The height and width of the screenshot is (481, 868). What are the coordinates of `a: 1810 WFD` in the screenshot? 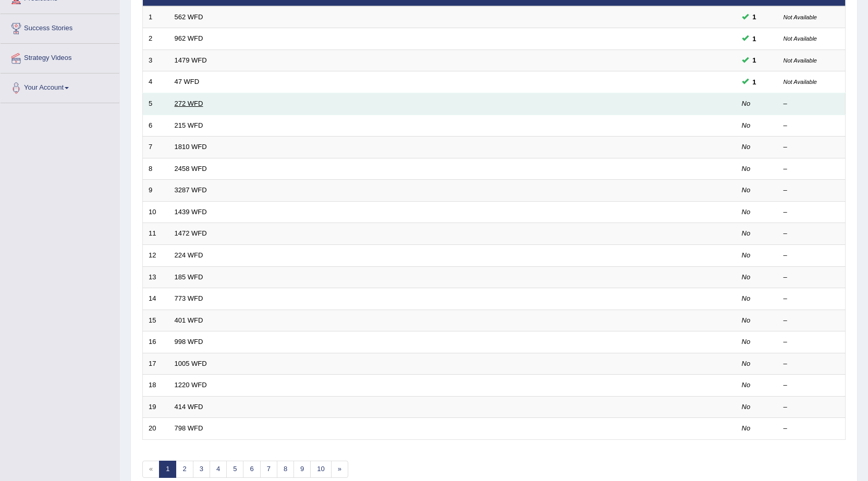 It's located at (191, 146).